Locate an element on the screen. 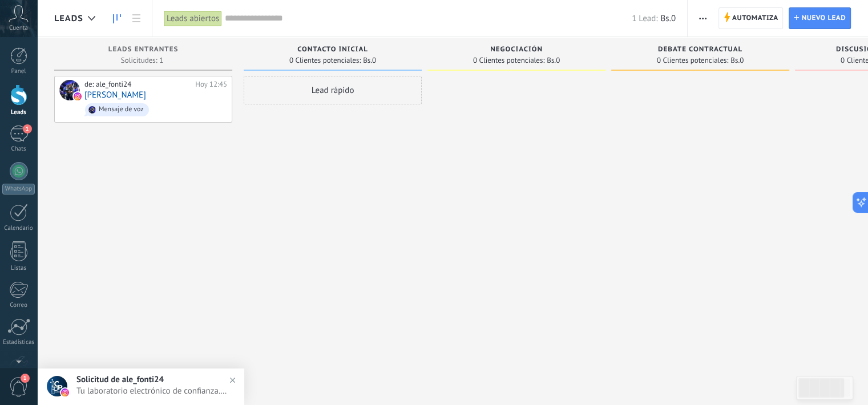 The image size is (868, 405). div: Leads abiertos is located at coordinates (193, 18).